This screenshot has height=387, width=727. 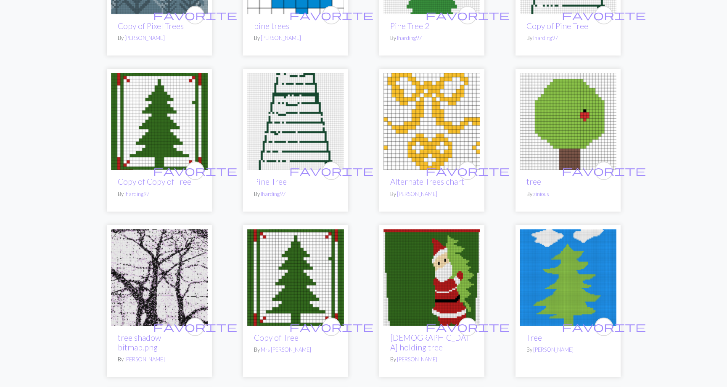 I want to click on img: Pine Tree, so click(x=296, y=122).